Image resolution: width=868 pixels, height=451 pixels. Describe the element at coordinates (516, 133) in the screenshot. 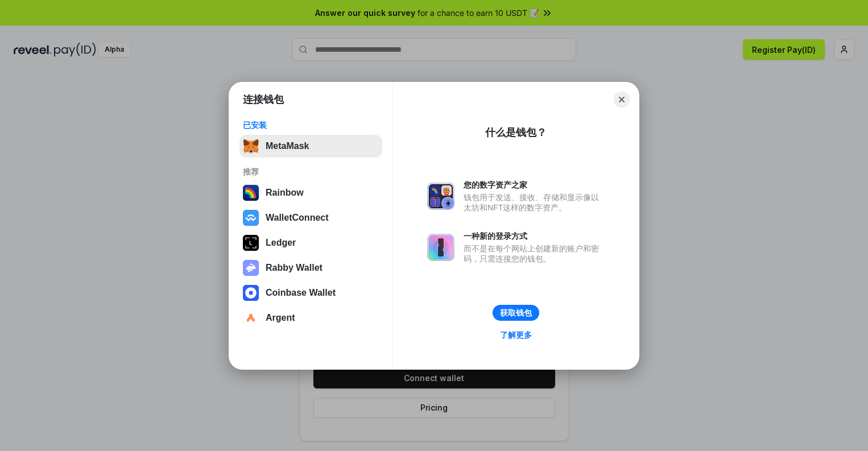

I see `div: 什么是钱包？` at that location.